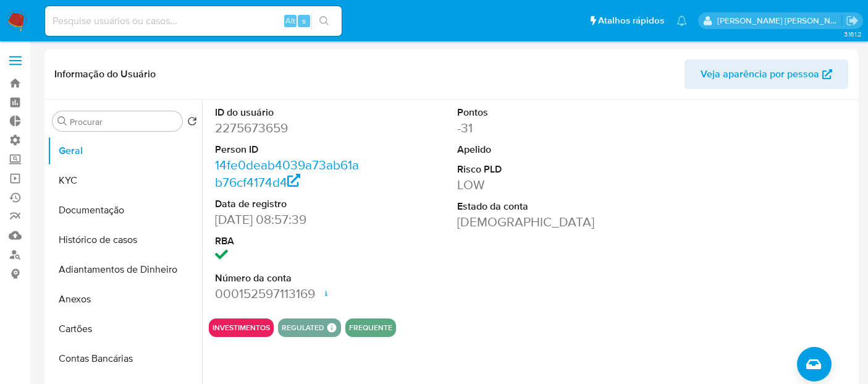  What do you see at coordinates (290, 204) in the screenshot?
I see `dt: Data de registro` at bounding box center [290, 204].